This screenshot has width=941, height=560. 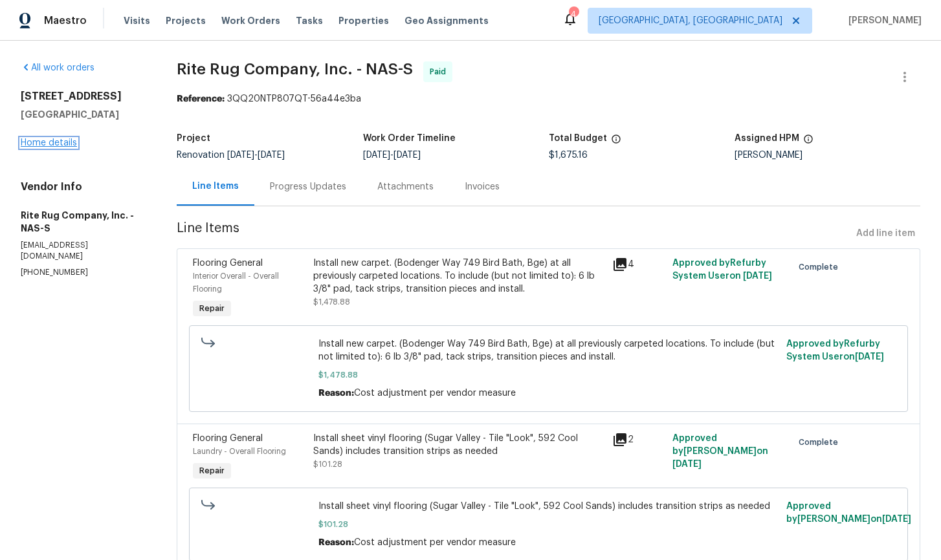 I want to click on span: Maestro, so click(x=66, y=21).